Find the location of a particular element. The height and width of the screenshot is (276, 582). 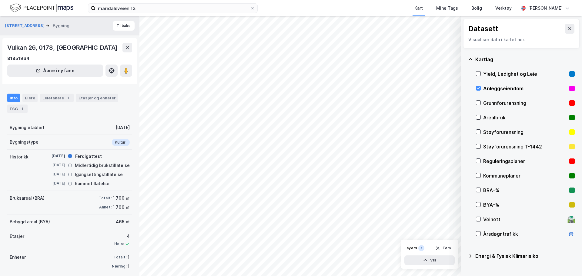

div: 81851964 is located at coordinates (18, 59).